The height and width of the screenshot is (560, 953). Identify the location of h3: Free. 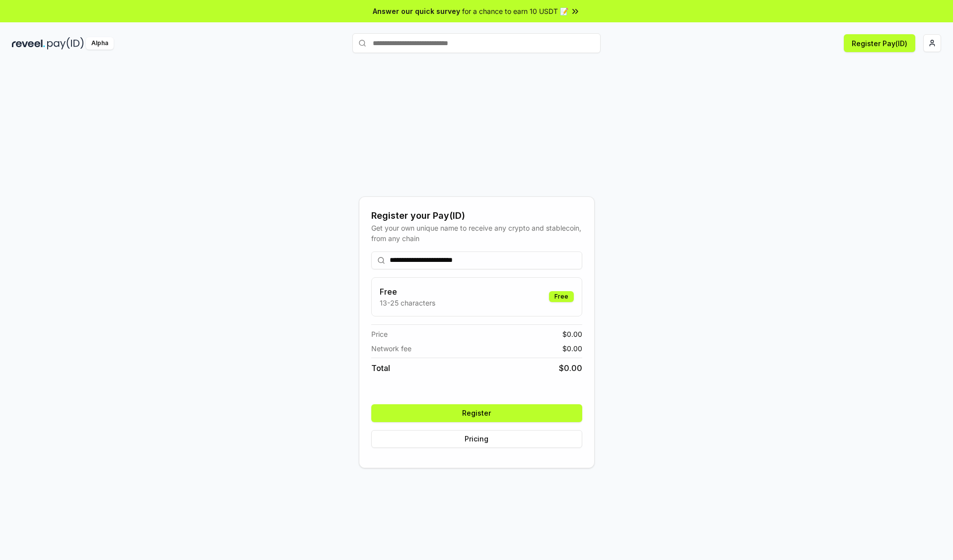
(407, 292).